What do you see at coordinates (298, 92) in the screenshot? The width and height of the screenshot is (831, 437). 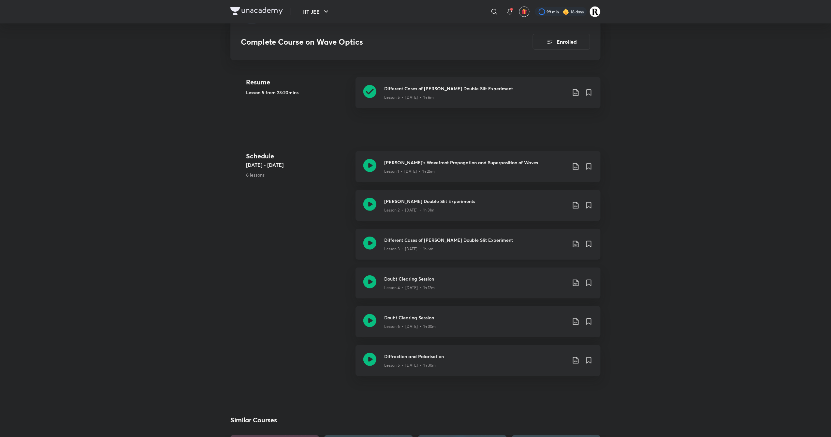 I see `h5: Lesson 5 from 23:20mins` at bounding box center [298, 92].